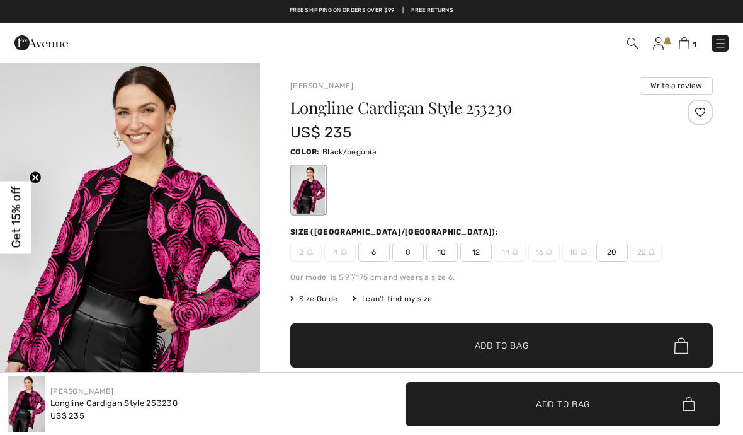 This screenshot has height=435, width=743. I want to click on span: Black/begonia, so click(350, 152).